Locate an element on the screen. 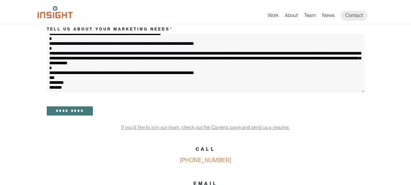 This screenshot has height=185, width=411. a: If you’d like to join our team, check out the Careers page and send us a resume. is located at coordinates (205, 127).